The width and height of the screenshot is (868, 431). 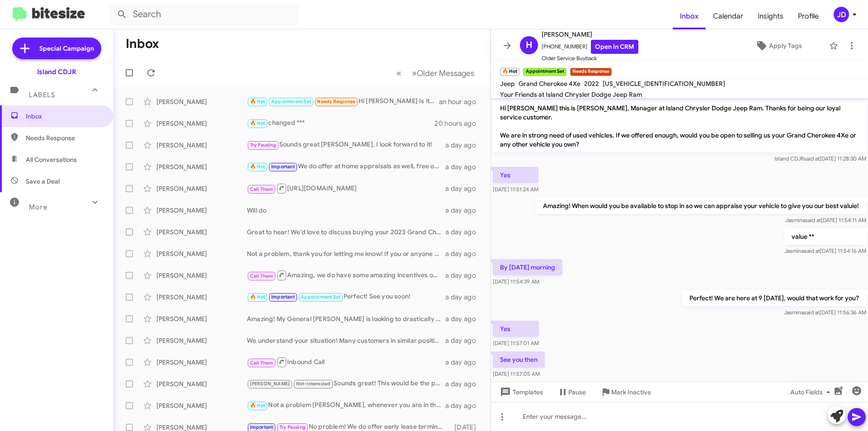 What do you see at coordinates (510, 72) in the screenshot?
I see `small: 🔥 Hot` at bounding box center [510, 72].